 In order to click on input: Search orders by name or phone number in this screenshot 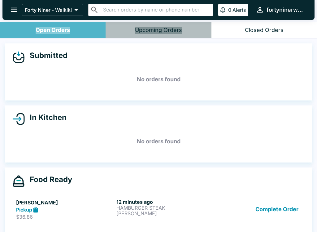, I will do `click(156, 10)`.